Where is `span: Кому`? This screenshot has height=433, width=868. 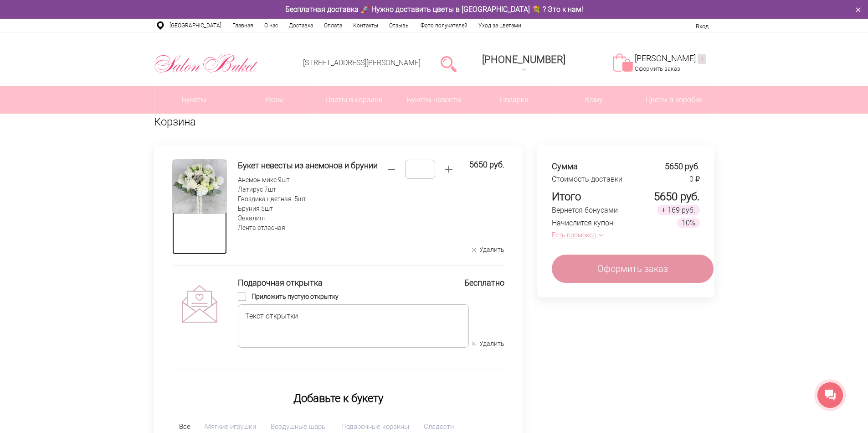
span: Кому is located at coordinates (594, 100).